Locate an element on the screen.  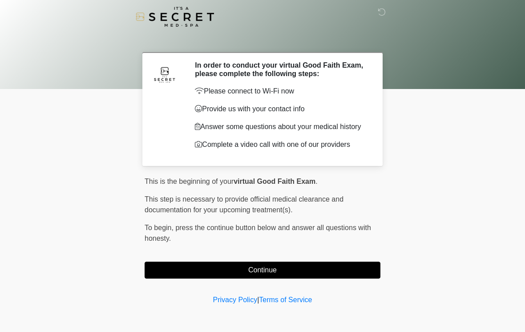
span: To begin, is located at coordinates (160, 227).